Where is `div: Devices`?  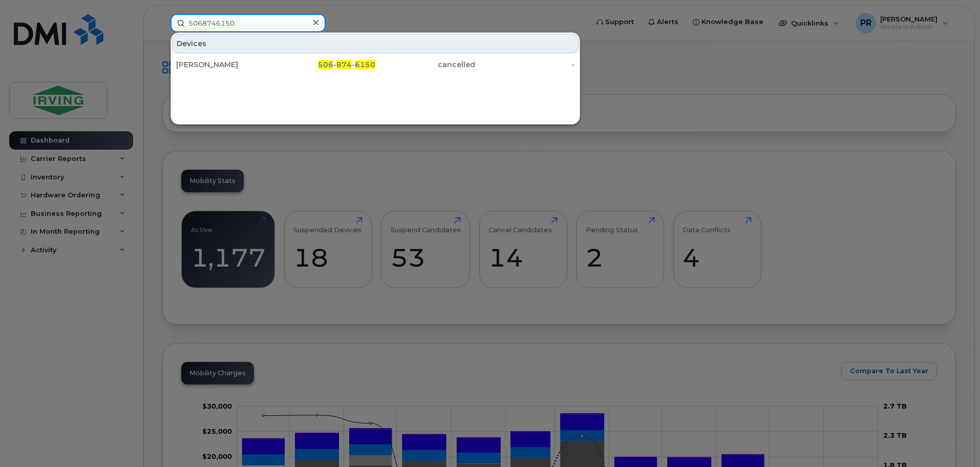 div: Devices is located at coordinates (375, 44).